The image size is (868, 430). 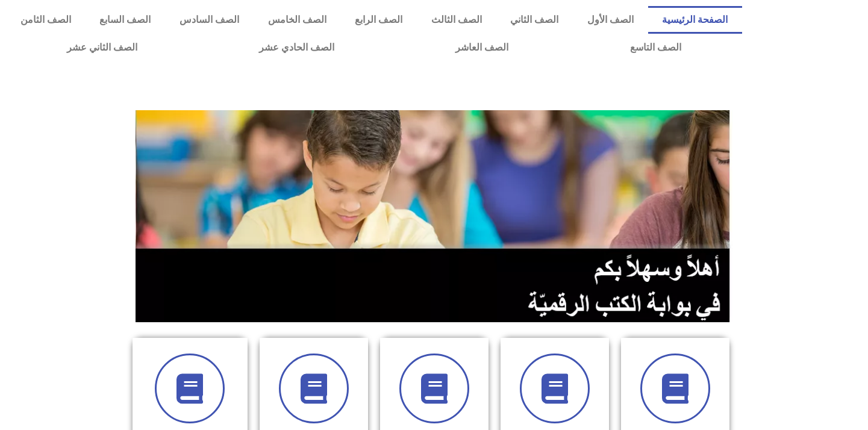 I want to click on a: الصف السابع, so click(x=125, y=20).